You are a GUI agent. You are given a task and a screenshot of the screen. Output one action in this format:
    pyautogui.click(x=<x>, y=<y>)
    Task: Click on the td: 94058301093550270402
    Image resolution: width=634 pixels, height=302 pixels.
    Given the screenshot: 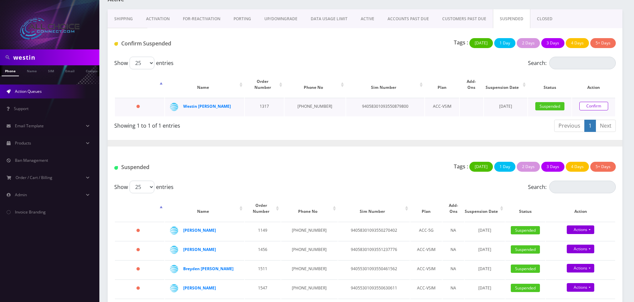 What is the action you would take?
    pyautogui.click(x=374, y=231)
    